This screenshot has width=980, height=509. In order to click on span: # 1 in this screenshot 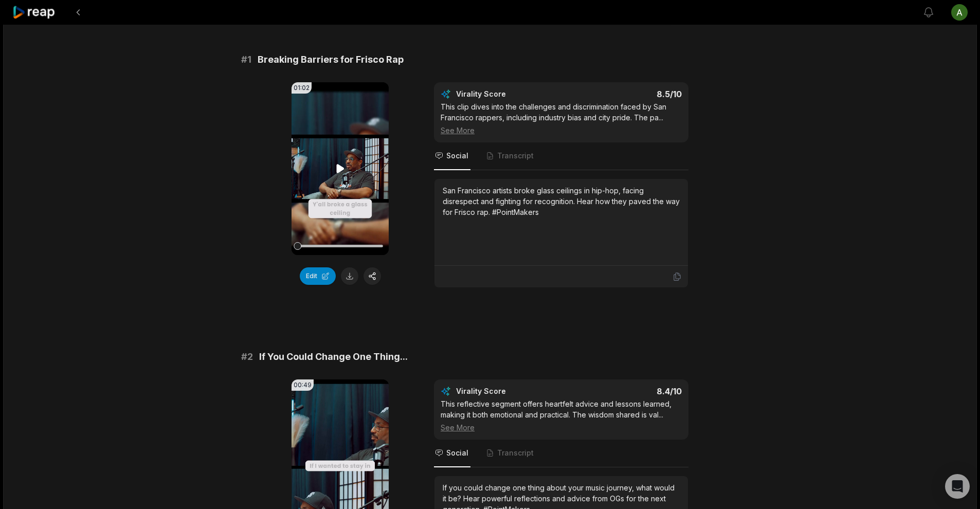, I will do `click(246, 60)`.